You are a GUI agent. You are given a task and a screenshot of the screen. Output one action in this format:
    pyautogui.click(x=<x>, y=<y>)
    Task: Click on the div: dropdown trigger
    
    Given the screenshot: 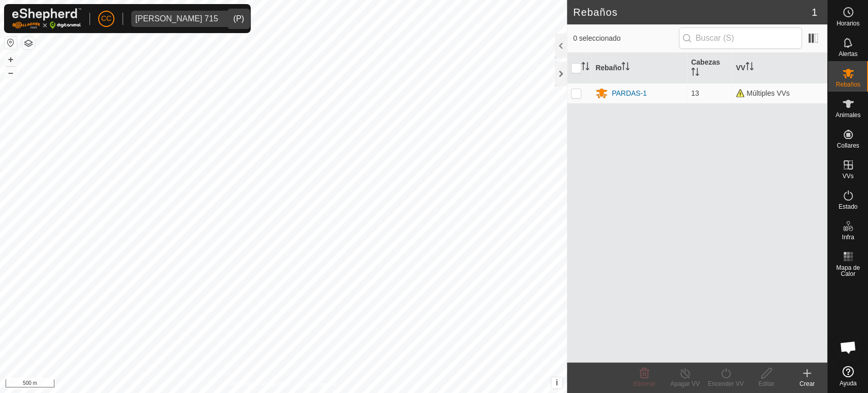 What is the action you would take?
    pyautogui.click(x=232, y=19)
    